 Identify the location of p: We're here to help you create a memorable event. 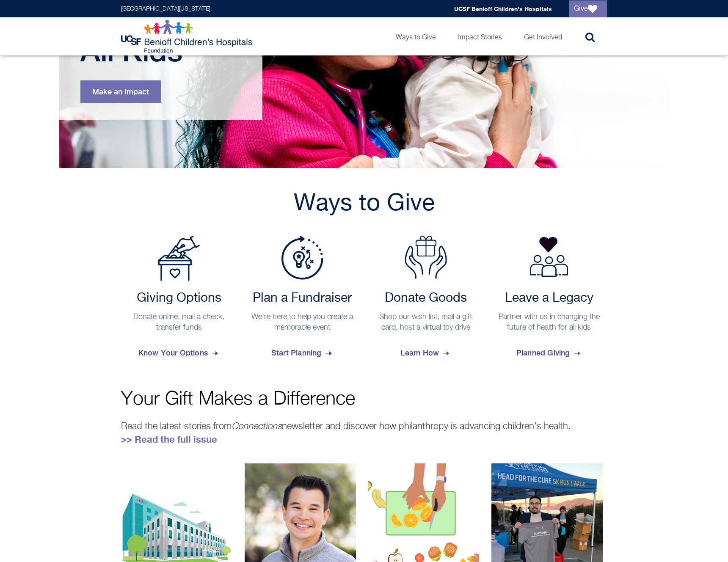
(303, 323).